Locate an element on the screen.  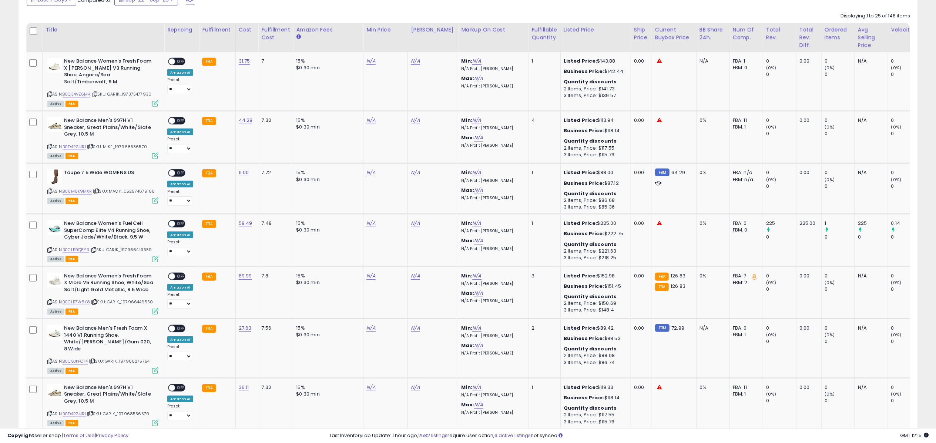
div: $142.44 is located at coordinates (595, 71).